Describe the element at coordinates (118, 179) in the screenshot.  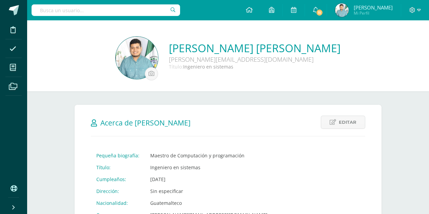
I see `td: Cumpleaños:` at that location.